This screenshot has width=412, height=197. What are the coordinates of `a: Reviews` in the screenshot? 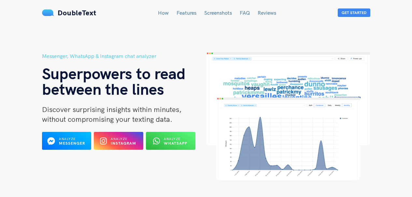 It's located at (267, 13).